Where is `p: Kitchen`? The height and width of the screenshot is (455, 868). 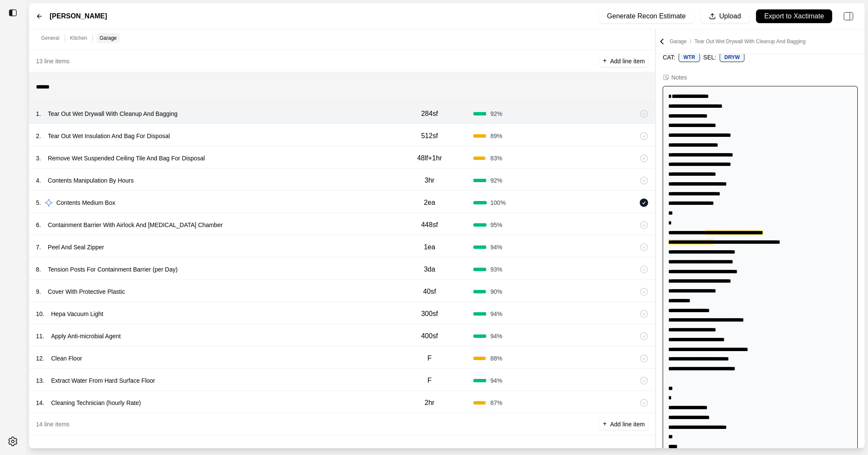
p: Kitchen is located at coordinates (79, 38).